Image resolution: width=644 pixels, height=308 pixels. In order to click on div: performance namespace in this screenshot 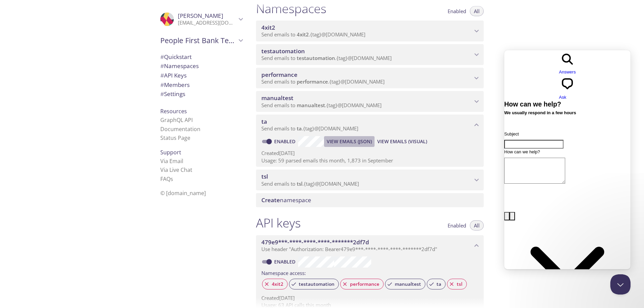, I will do `click(370, 78)`.